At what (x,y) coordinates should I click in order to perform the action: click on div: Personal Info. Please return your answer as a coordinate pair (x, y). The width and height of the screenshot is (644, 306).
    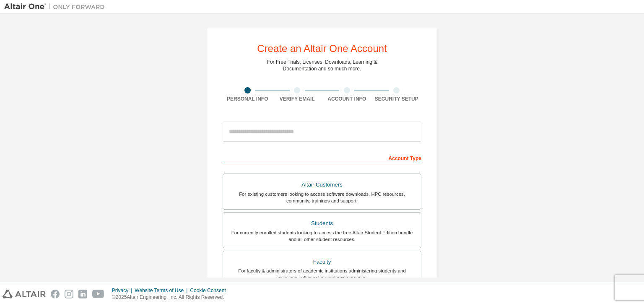
    Looking at the image, I should click on (247, 99).